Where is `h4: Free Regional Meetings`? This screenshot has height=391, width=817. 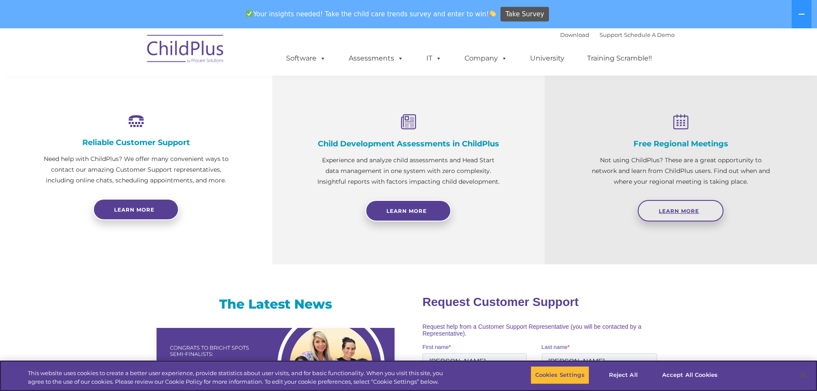 h4: Free Regional Meetings is located at coordinates (680, 144).